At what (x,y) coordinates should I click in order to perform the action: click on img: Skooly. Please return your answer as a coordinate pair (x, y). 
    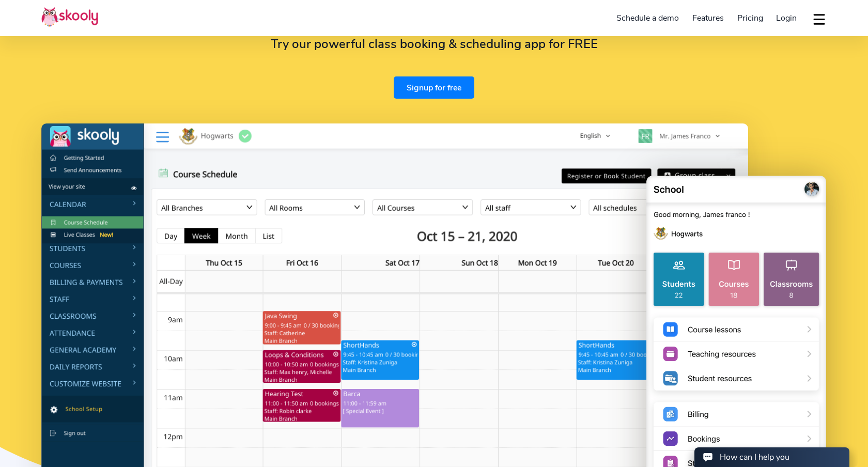
    Looking at the image, I should click on (70, 17).